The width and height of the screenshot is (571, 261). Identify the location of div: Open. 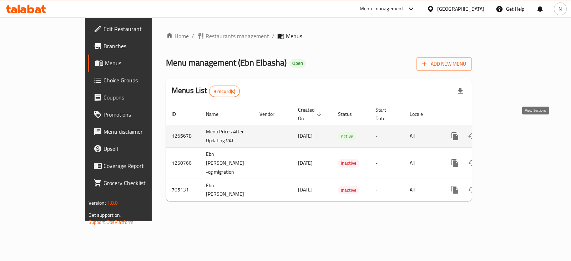
(298, 64).